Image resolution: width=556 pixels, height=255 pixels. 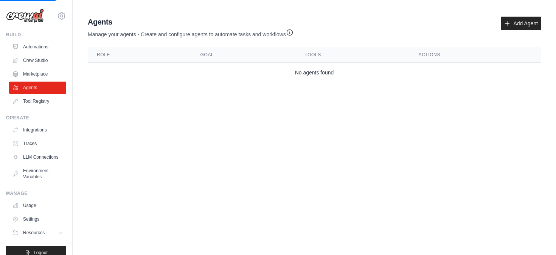 I want to click on a: Add Agent, so click(x=521, y=23).